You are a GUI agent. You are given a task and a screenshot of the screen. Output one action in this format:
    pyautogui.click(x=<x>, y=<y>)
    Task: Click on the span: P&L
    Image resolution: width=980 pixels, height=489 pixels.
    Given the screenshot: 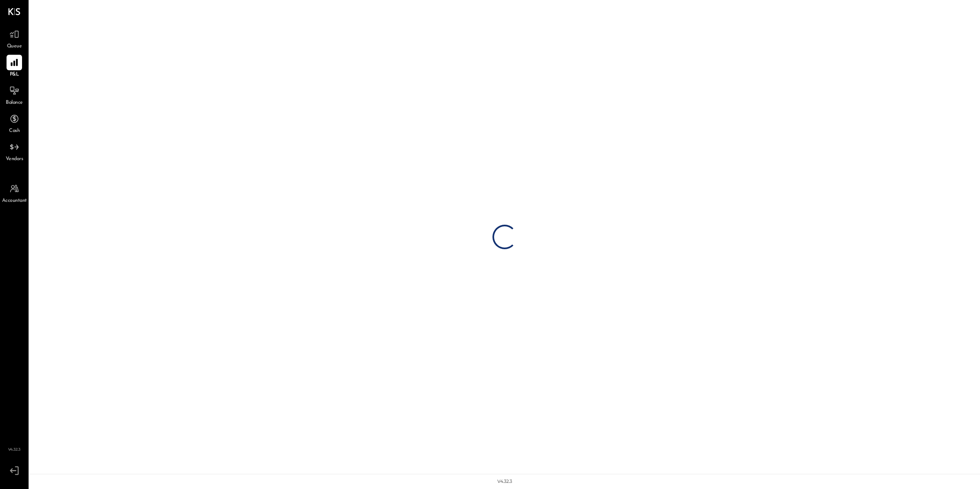 What is the action you would take?
    pyautogui.click(x=15, y=75)
    